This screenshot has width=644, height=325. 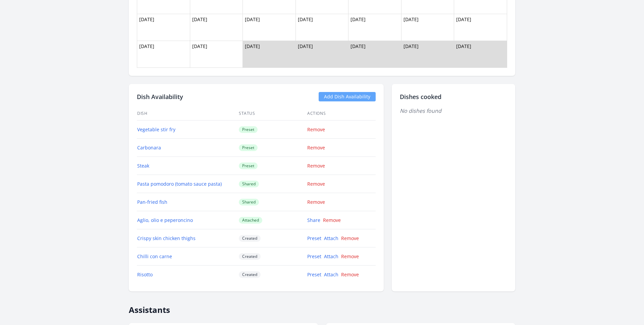 I want to click on th: Status, so click(x=273, y=113).